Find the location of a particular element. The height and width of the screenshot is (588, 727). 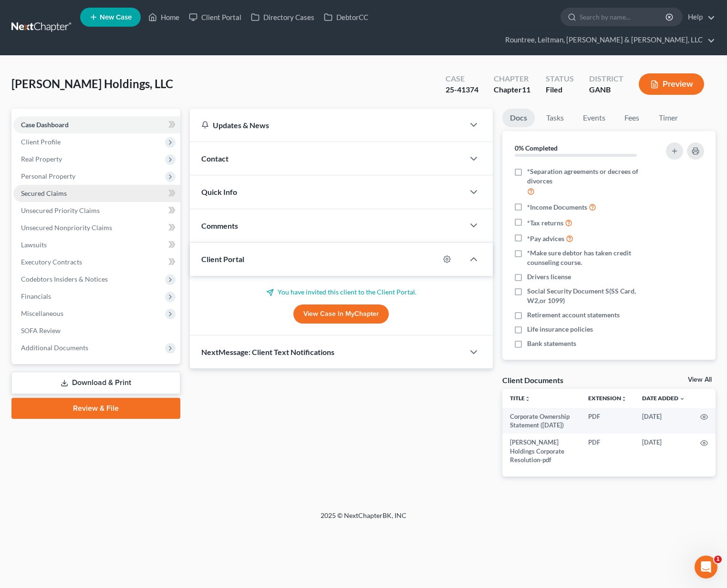

span: SOFA Review is located at coordinates (40, 331).